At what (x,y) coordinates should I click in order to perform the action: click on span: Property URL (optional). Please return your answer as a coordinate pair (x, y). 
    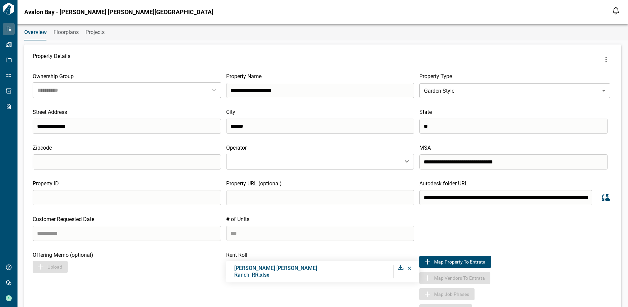
    Looking at the image, I should click on (254, 183).